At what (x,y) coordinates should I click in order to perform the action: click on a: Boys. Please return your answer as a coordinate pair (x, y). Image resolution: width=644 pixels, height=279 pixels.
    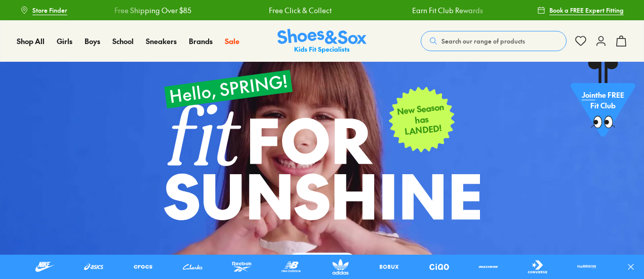
    Looking at the image, I should click on (92, 41).